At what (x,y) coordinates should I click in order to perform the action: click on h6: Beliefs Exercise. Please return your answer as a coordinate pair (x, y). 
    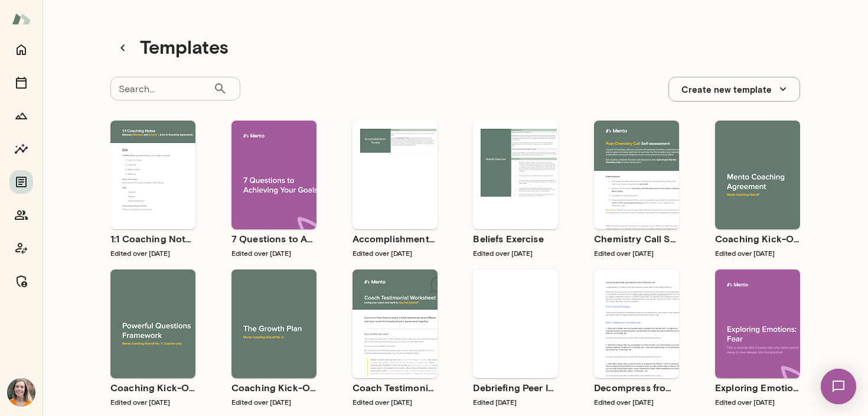
    Looking at the image, I should click on (515, 239).